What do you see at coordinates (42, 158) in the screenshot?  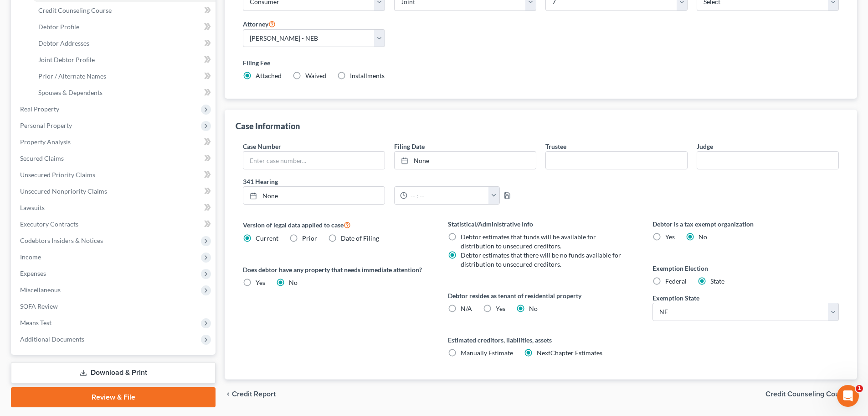 I see `span: Secured Claims` at bounding box center [42, 158].